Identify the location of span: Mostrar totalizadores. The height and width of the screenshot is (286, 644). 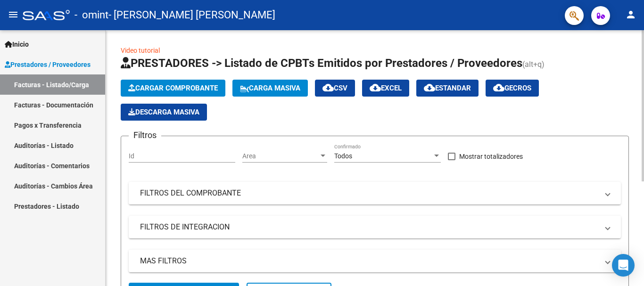
(491, 157).